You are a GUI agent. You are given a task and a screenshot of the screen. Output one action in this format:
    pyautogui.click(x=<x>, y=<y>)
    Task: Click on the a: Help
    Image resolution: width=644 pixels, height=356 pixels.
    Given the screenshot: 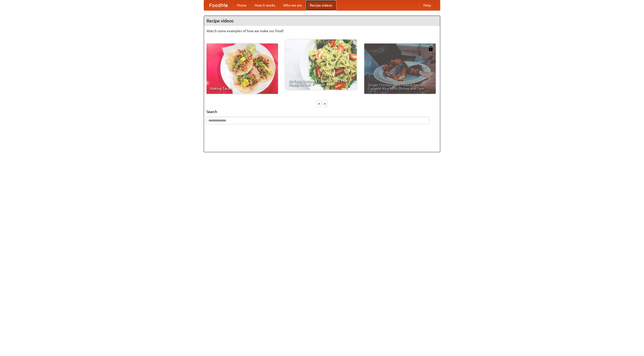 What is the action you would take?
    pyautogui.click(x=427, y=6)
    